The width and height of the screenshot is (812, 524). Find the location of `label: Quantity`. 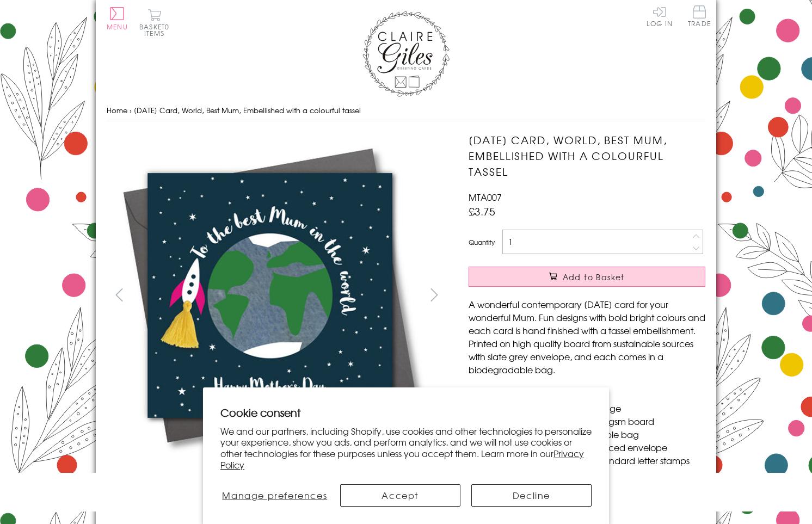

label: Quantity is located at coordinates (482, 242).